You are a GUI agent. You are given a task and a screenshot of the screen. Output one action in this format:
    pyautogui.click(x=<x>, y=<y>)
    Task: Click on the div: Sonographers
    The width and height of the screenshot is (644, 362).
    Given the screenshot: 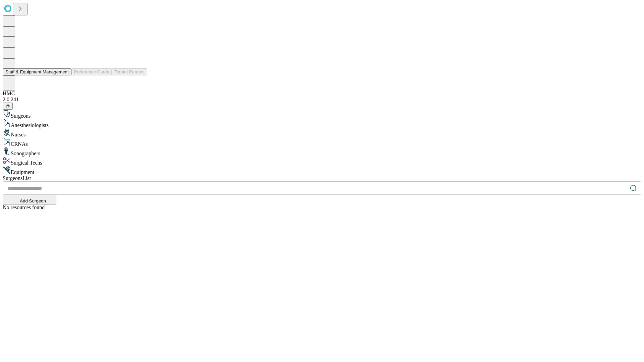 What is the action you would take?
    pyautogui.click(x=322, y=152)
    